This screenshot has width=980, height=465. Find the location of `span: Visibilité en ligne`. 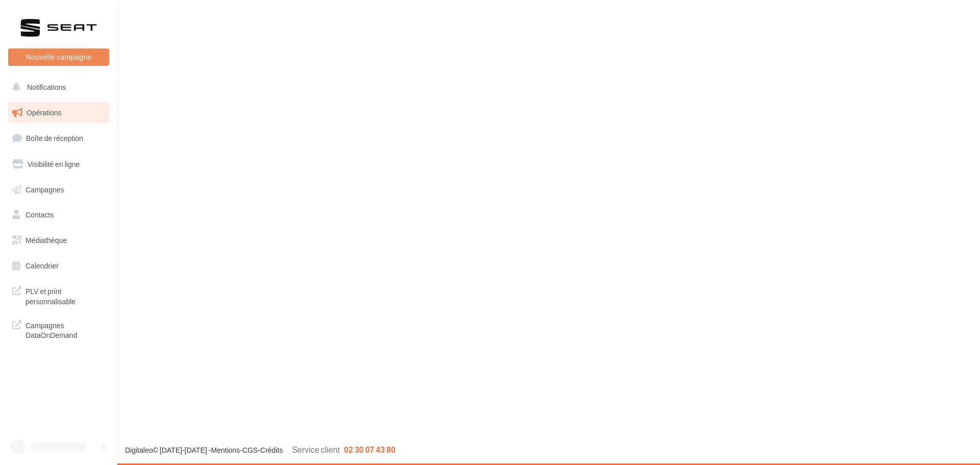

span: Visibilité en ligne is located at coordinates (54, 164).